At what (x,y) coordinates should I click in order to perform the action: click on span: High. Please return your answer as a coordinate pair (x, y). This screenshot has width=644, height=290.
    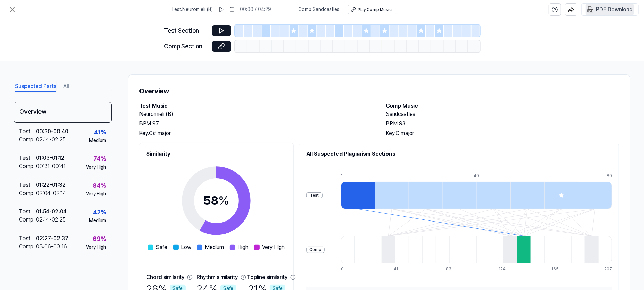
    Looking at the image, I should click on (243, 247).